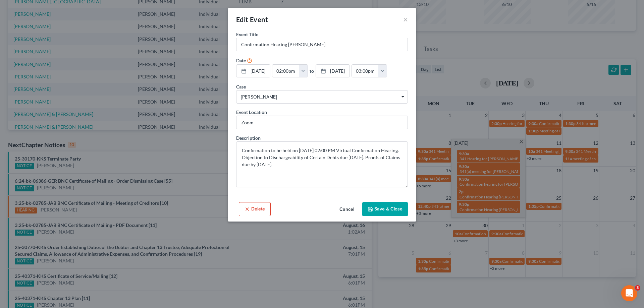 This screenshot has width=644, height=308. What do you see at coordinates (252, 112) in the screenshot?
I see `label: Event Location` at bounding box center [252, 112].